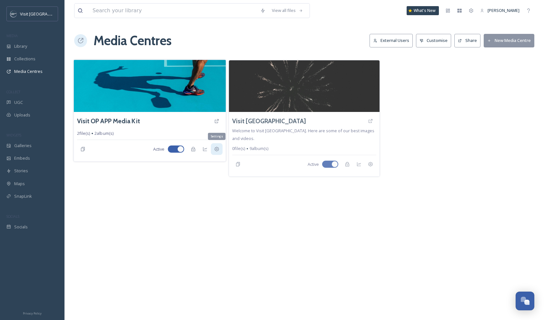 The image size is (544, 320). Describe the element at coordinates (23, 196) in the screenshot. I see `span: SnapLink` at that location.